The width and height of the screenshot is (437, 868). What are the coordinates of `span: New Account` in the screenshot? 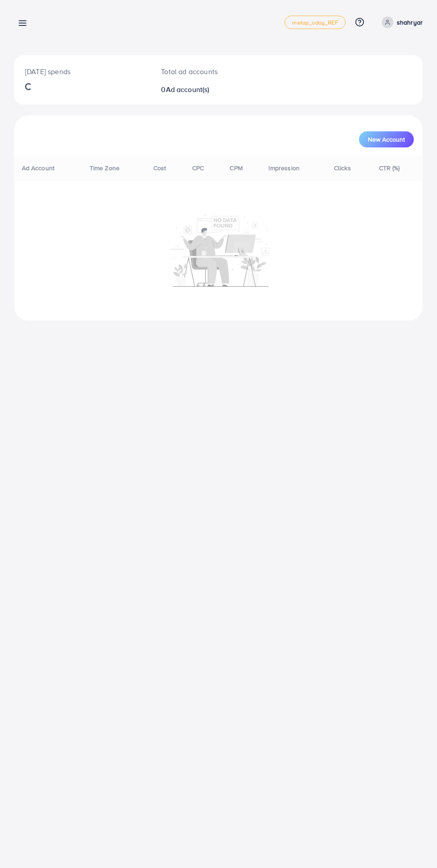 It's located at (386, 140).